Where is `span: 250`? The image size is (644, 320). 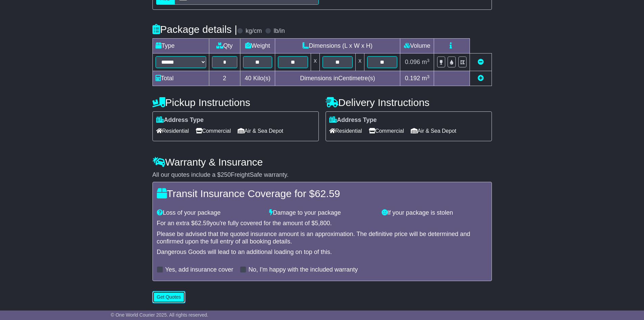
span: 250 is located at coordinates (226, 175).